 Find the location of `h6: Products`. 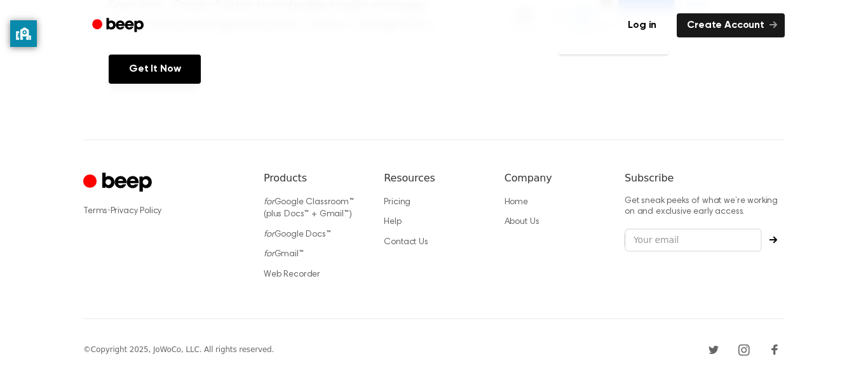

h6: Products is located at coordinates (314, 178).